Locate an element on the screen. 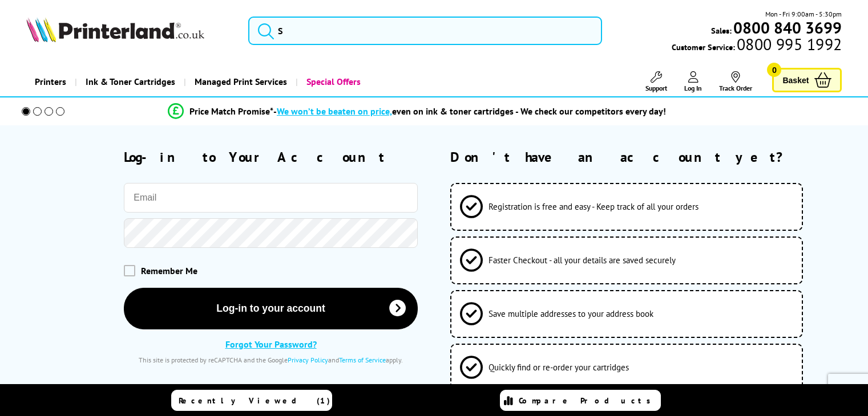 Image resolution: width=868 pixels, height=416 pixels. span: Recently Viewed (1) is located at coordinates (254, 401).